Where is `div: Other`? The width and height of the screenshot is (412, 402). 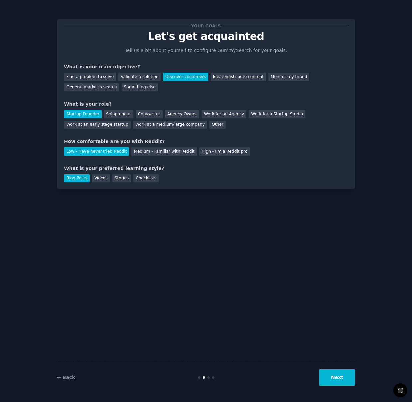
div: Other is located at coordinates (218, 125).